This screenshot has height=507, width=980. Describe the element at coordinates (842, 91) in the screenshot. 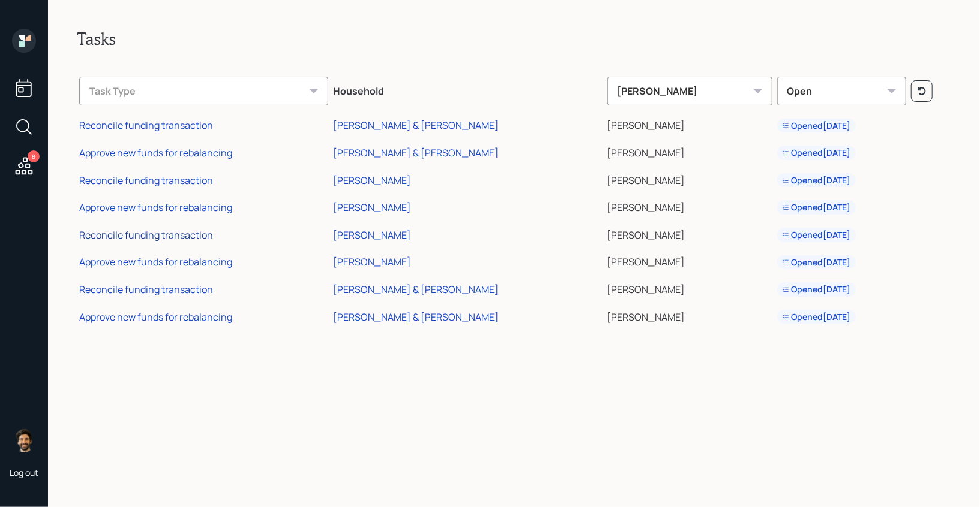

I see `div: Open` at that location.